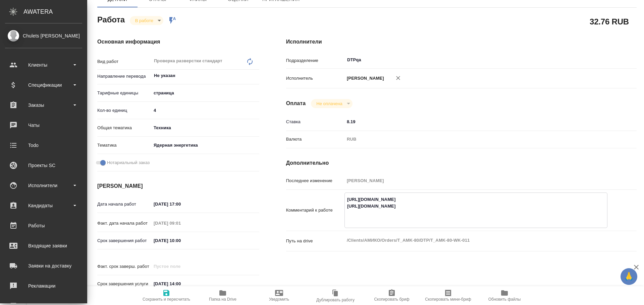  What do you see at coordinates (315, 139) in the screenshot?
I see `p: Валюта` at bounding box center [315, 139].